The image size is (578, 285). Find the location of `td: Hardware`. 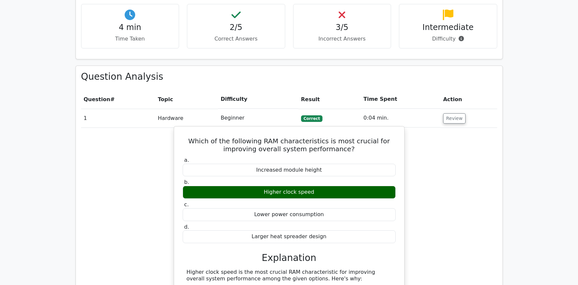

td: Hardware is located at coordinates (187, 118).